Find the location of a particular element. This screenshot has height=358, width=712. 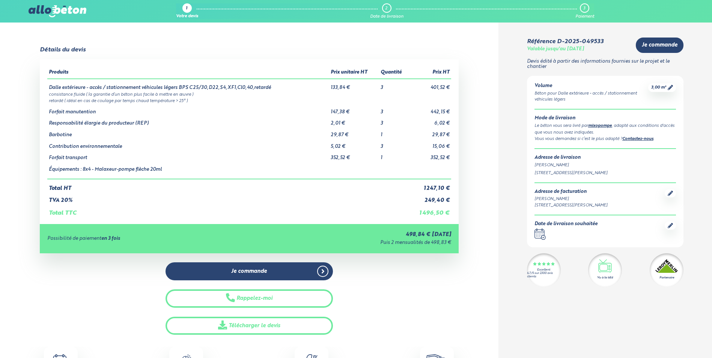

td: 442,15 € is located at coordinates (430, 109).